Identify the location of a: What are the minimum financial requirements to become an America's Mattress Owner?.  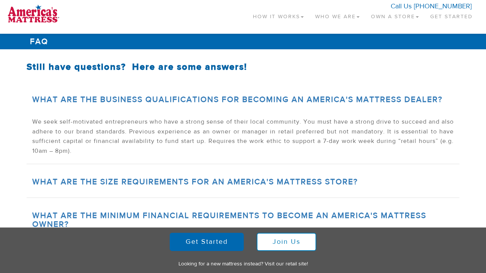
(229, 220).